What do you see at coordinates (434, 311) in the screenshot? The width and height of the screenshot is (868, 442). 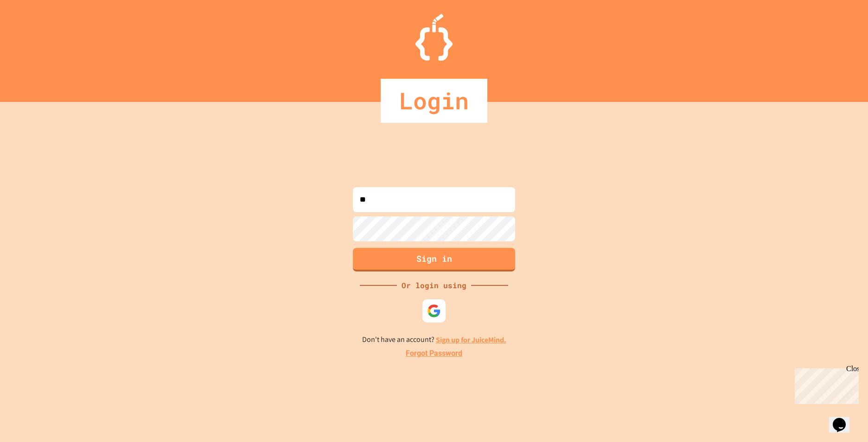 I see `img: google-icon.svg` at bounding box center [434, 311].